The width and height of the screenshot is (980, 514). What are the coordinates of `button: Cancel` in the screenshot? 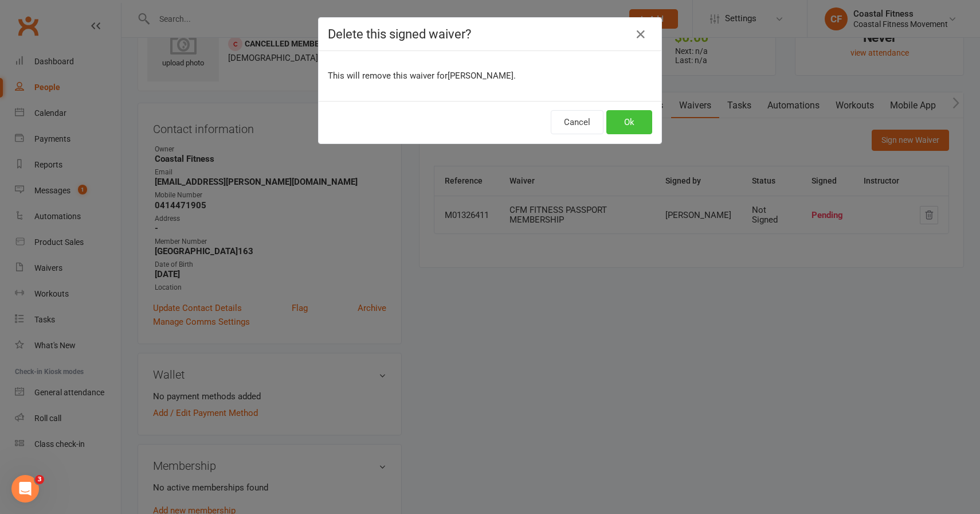 It's located at (577, 122).